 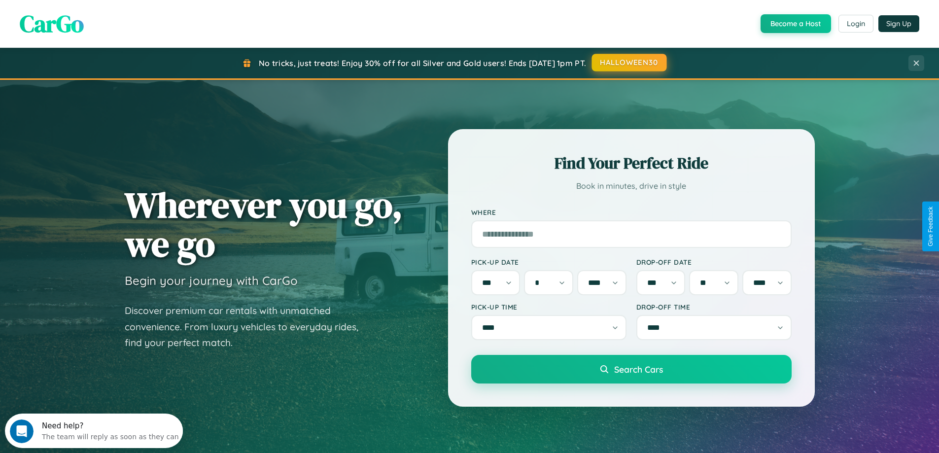 I want to click on h3: Begin your journey with CarGo, so click(x=211, y=281).